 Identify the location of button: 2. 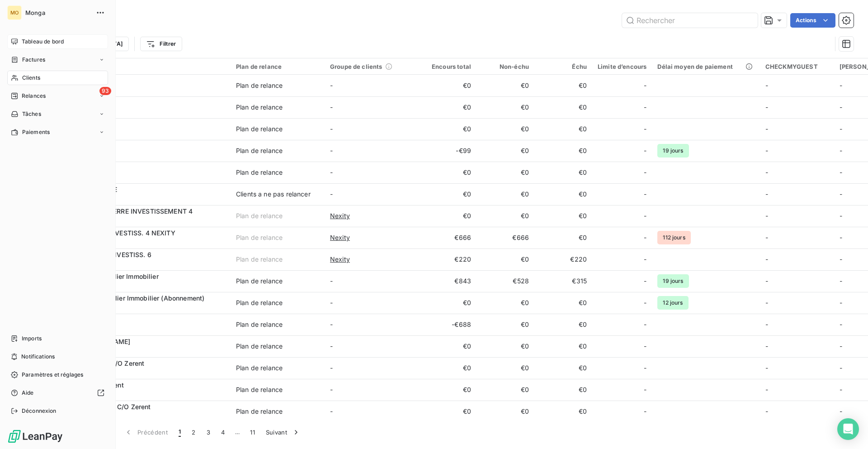
(194, 432).